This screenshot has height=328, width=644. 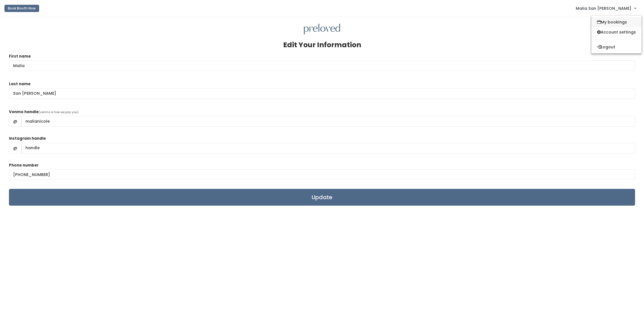 What do you see at coordinates (20, 56) in the screenshot?
I see `label: First name` at bounding box center [20, 56].